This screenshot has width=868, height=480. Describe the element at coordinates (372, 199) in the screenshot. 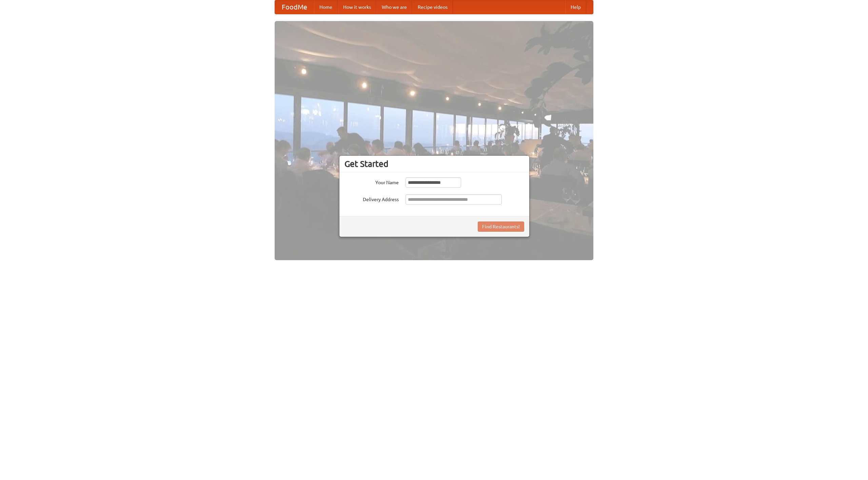

I see `label: Delivery Address` at that location.